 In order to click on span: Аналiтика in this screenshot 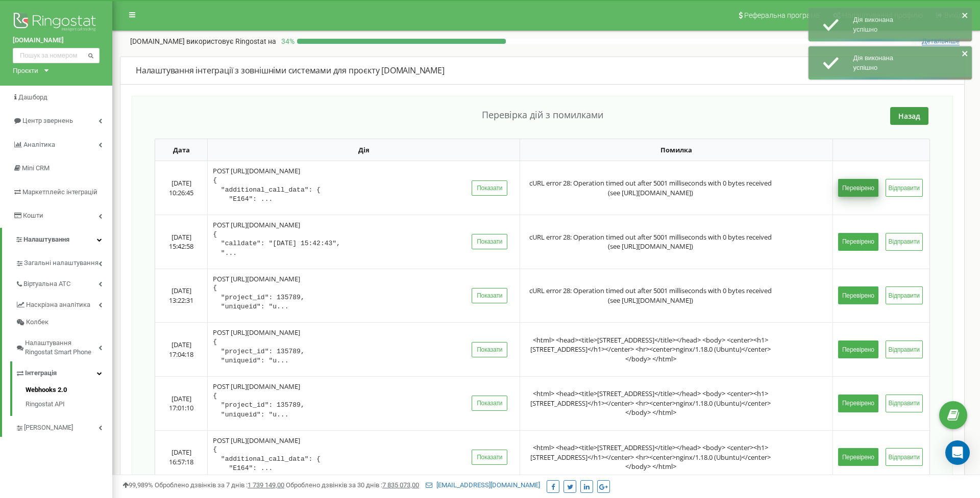, I will do `click(39, 145)`.